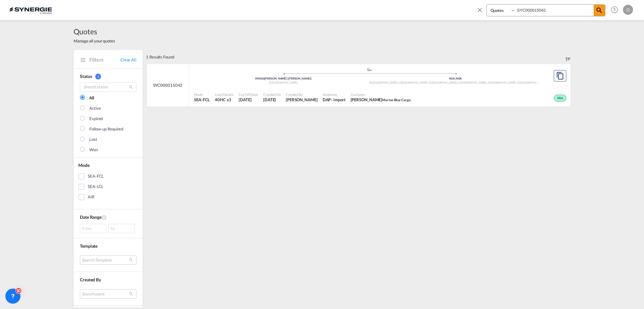 This screenshot has height=309, width=644. What do you see at coordinates (560, 76) in the screenshot?
I see `button: Copy Quote` at bounding box center [560, 76].